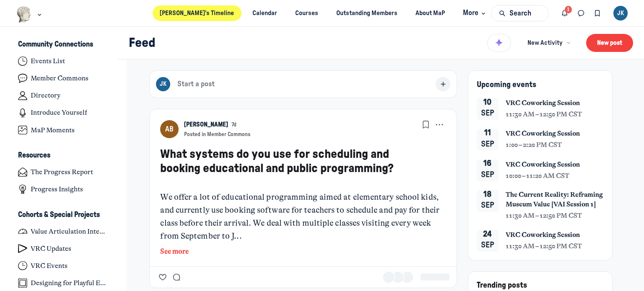 Image resolution: width=644 pixels, height=291 pixels. Describe the element at coordinates (306, 13) in the screenshot. I see `a: Courses` at that location.